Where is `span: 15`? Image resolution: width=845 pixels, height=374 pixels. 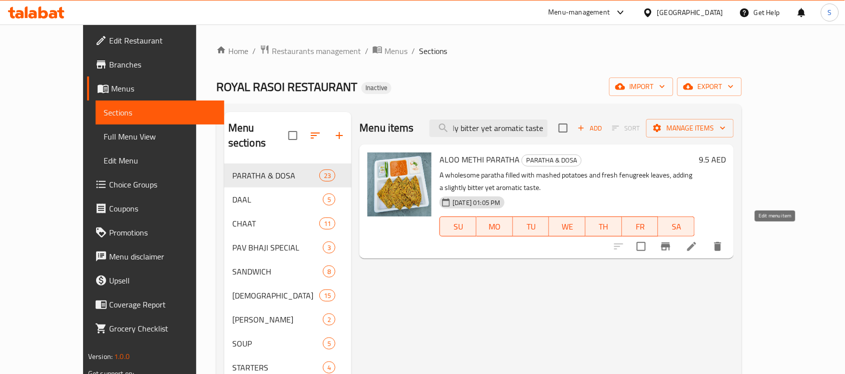
span: 15 is located at coordinates (327, 296).